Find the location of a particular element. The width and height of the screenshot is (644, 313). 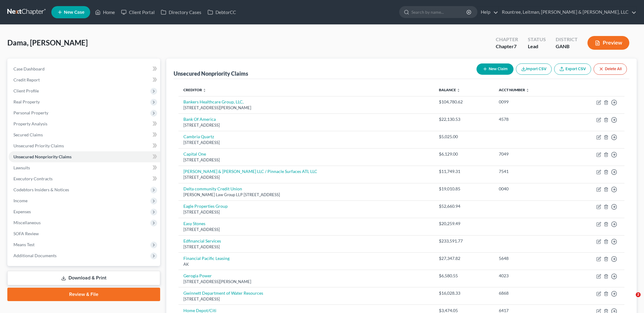

a: DebtorCC is located at coordinates (221, 12).